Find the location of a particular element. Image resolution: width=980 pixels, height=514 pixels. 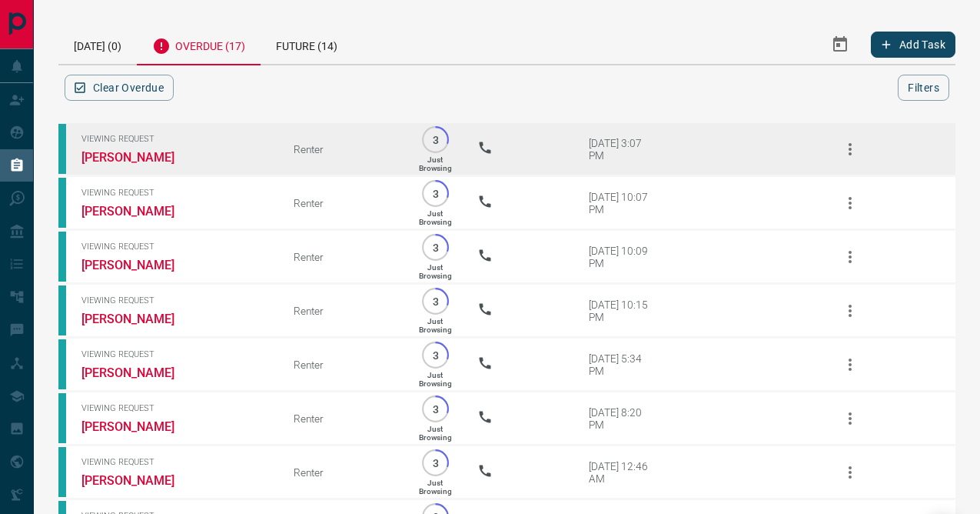

button: Add Task is located at coordinates (913, 44).